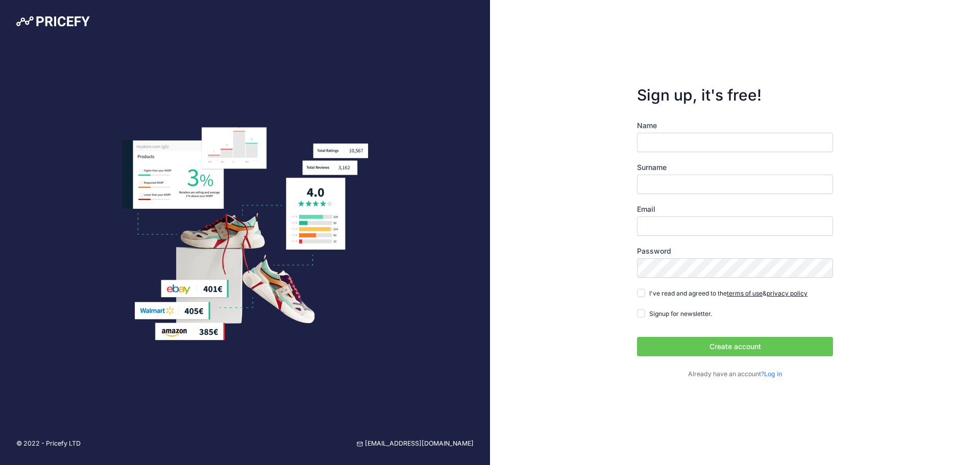 Image resolution: width=980 pixels, height=465 pixels. I want to click on a: terms of use, so click(745, 293).